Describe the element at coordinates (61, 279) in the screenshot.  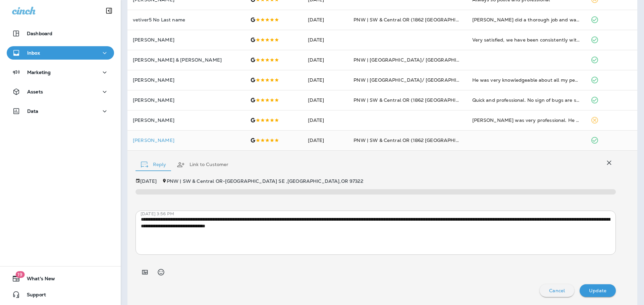
I see `button: 19What's New` at that location.